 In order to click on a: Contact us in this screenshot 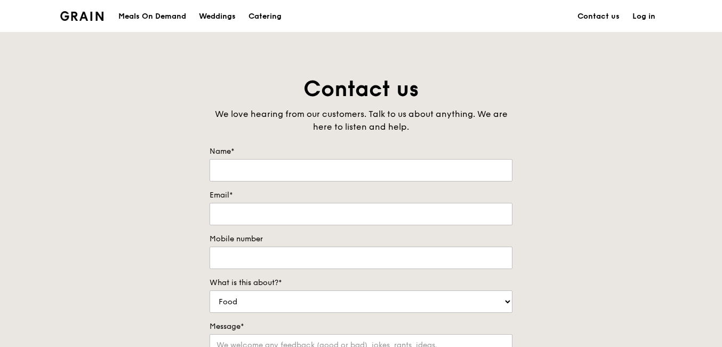, I will do `click(598, 17)`.